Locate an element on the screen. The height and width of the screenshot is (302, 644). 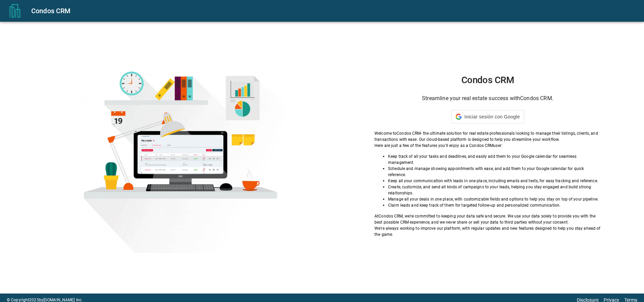
div: Condos CRM is located at coordinates (333, 11).